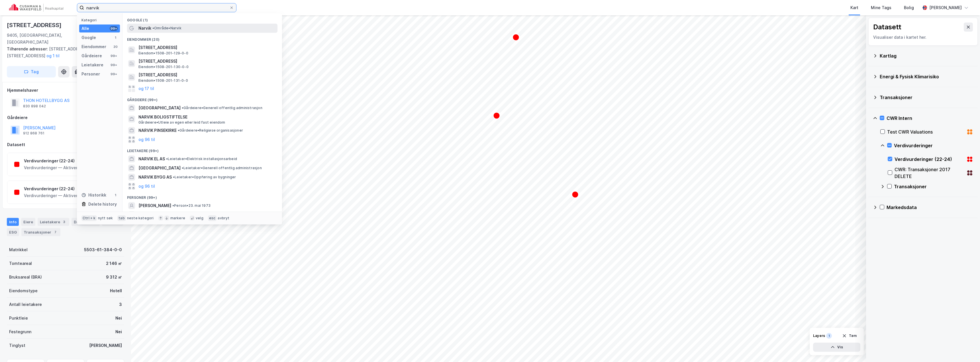 The height and width of the screenshot is (362, 980). I want to click on div: Bolig, so click(909, 8).